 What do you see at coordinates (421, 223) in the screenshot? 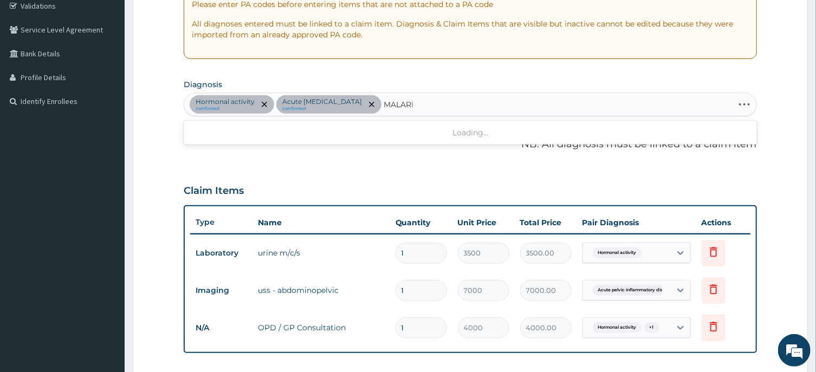
I see `th: Quantity` at bounding box center [421, 223].